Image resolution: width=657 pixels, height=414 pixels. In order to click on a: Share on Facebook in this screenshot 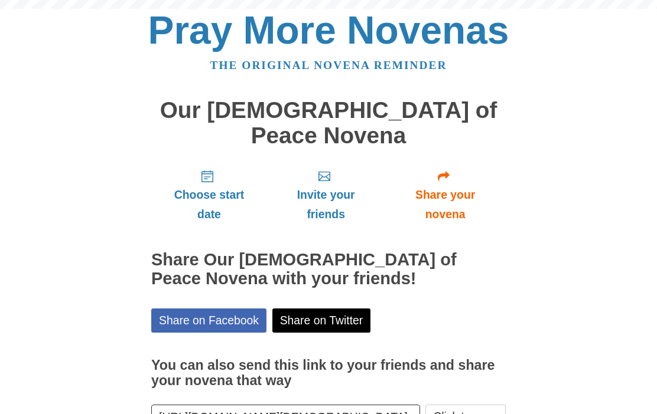, I will do `click(208, 321)`.